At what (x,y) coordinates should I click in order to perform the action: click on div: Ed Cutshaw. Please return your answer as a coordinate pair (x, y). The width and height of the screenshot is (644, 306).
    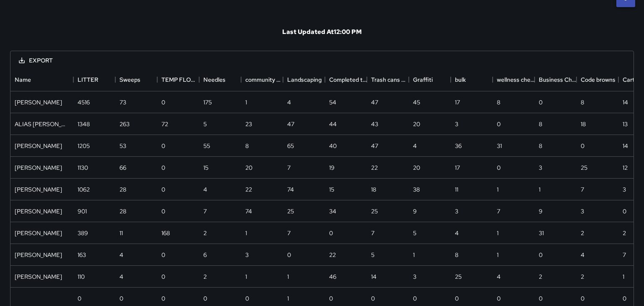
    Looking at the image, I should click on (38, 255).